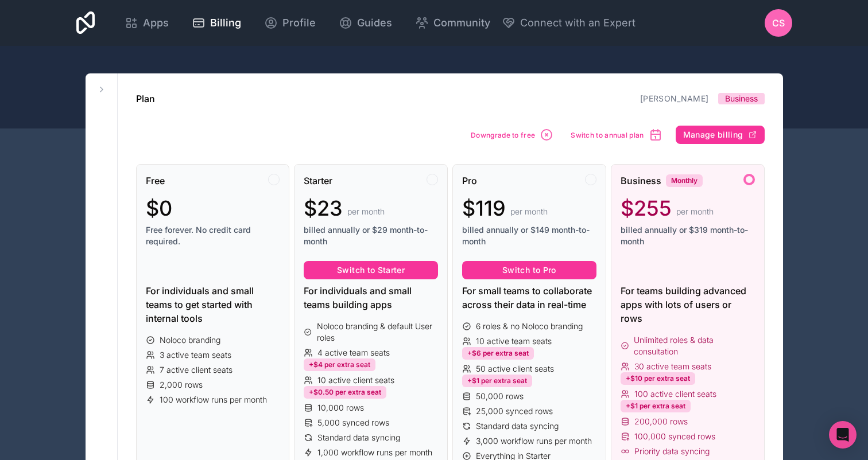 Image resolution: width=868 pixels, height=460 pixels. I want to click on span: 3 active team seats, so click(195, 355).